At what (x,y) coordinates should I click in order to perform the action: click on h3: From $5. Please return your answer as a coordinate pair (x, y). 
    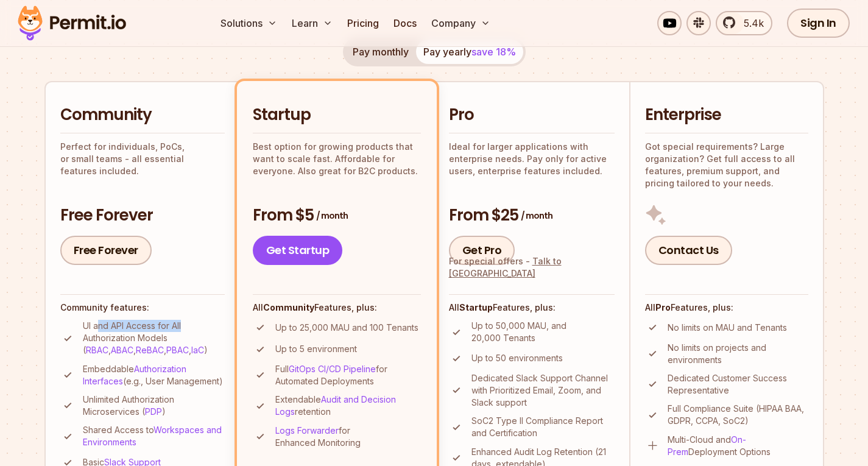
    Looking at the image, I should click on (337, 215).